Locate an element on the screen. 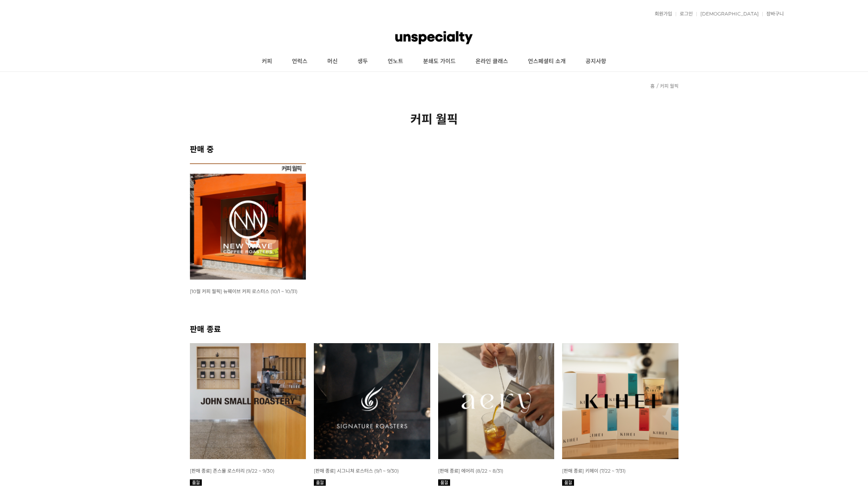 This screenshot has width=868, height=502. a: [10월 커피 월픽] 뉴웨이브 커피 로스터스 (10/1 ~ 10/31) is located at coordinates (244, 291).